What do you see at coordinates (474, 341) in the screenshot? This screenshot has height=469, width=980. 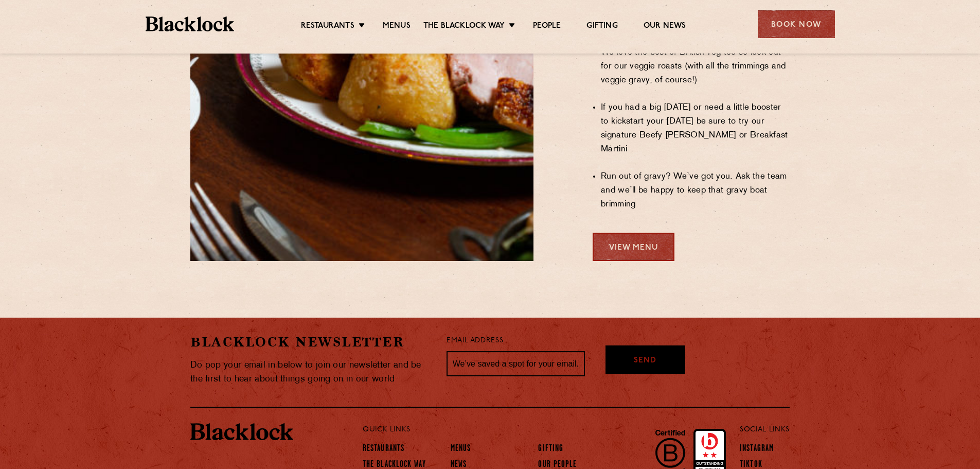 I see `label: Email Address` at bounding box center [474, 341].